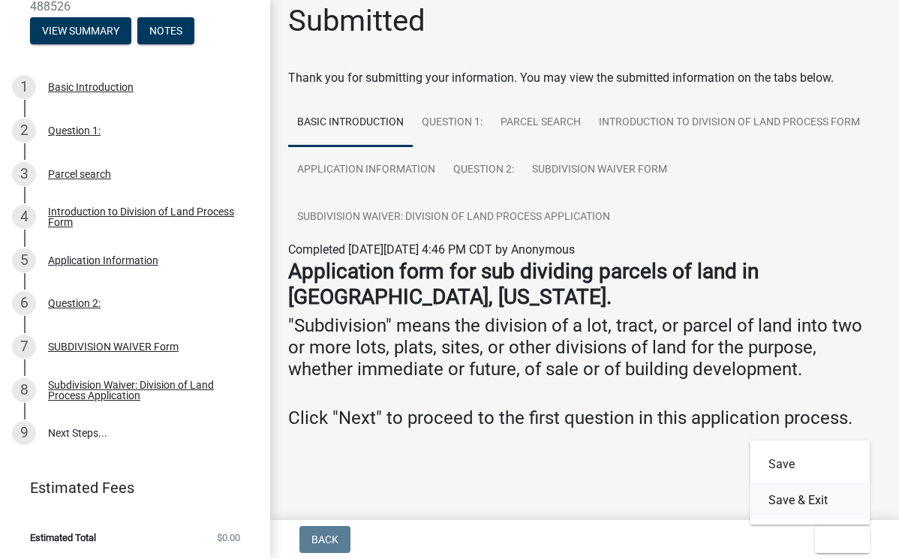 This screenshot has width=899, height=559. Describe the element at coordinates (357, 21) in the screenshot. I see `h1: Submitted` at that location.